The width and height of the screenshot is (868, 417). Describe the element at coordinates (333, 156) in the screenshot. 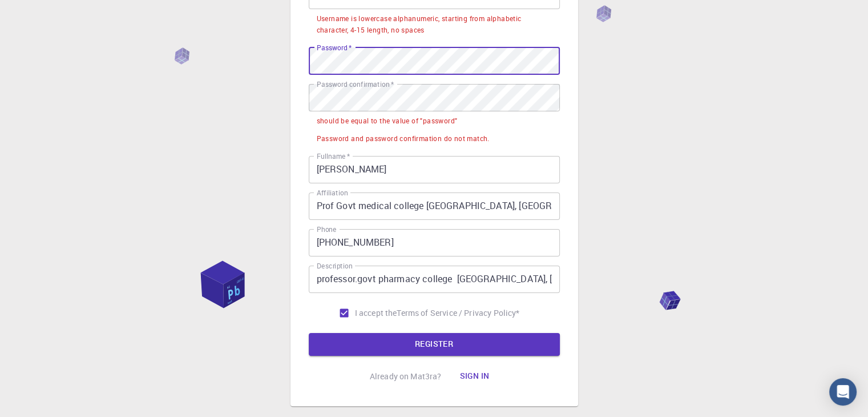

I see `label: Fullname` at that location.